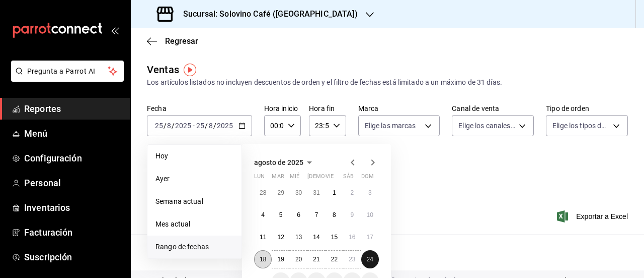 The height and width of the screenshot is (278, 644). What do you see at coordinates (298, 193) in the screenshot?
I see `abbr: 30 de julio de 2025` at bounding box center [298, 193].